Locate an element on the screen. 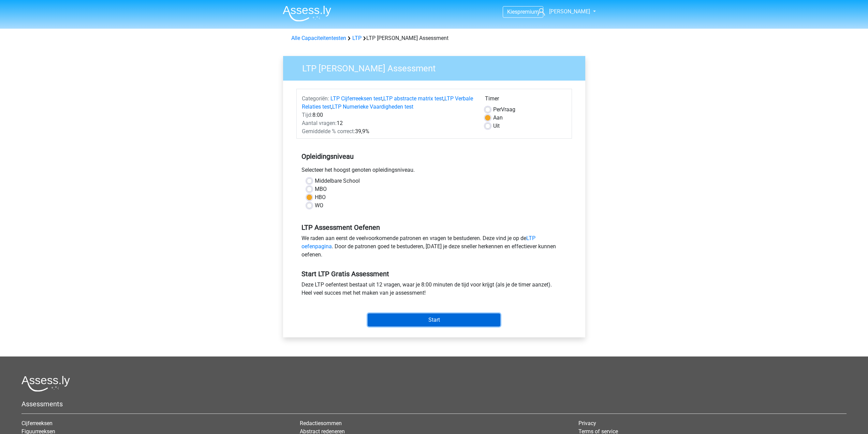  a: Cijferreeksen is located at coordinates (37, 422).